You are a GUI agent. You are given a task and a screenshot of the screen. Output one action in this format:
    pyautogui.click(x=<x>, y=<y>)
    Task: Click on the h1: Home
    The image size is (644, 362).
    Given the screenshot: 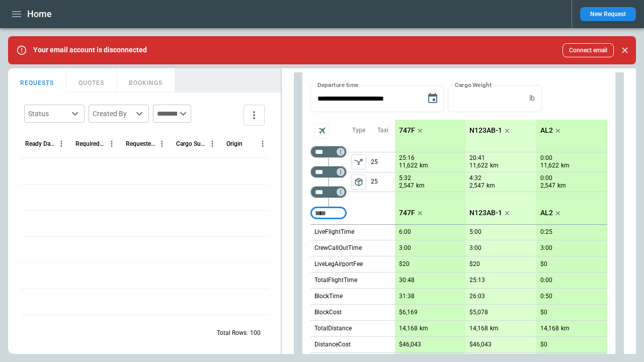 What is the action you would take?
    pyautogui.click(x=39, y=14)
    